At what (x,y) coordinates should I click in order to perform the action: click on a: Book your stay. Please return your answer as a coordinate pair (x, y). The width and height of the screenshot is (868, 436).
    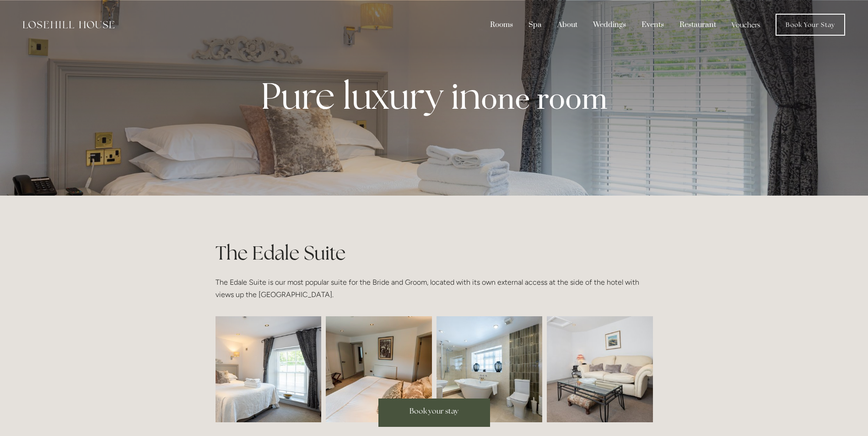
    Looking at the image, I should click on (434, 413).